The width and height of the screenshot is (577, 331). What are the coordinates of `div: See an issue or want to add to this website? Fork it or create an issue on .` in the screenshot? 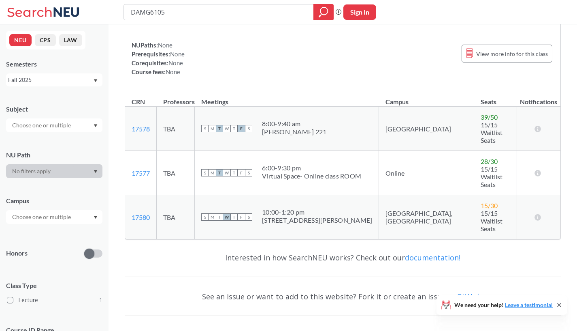 It's located at (343, 296).